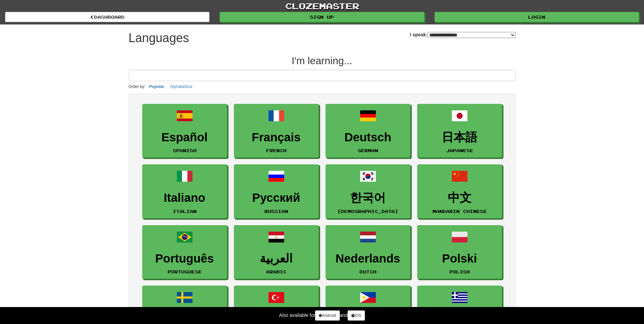 This screenshot has width=644, height=324. What do you see at coordinates (185, 272) in the screenshot?
I see `small: Portuguese` at bounding box center [185, 272].